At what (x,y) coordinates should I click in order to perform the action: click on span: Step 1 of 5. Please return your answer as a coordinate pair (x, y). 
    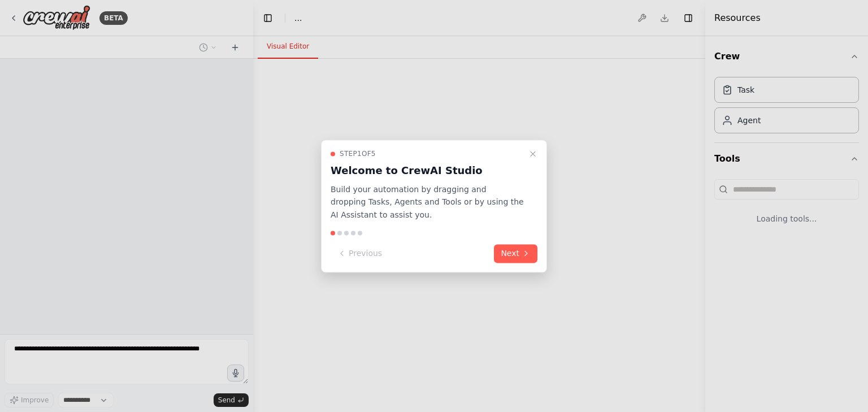
    Looking at the image, I should click on (358, 154).